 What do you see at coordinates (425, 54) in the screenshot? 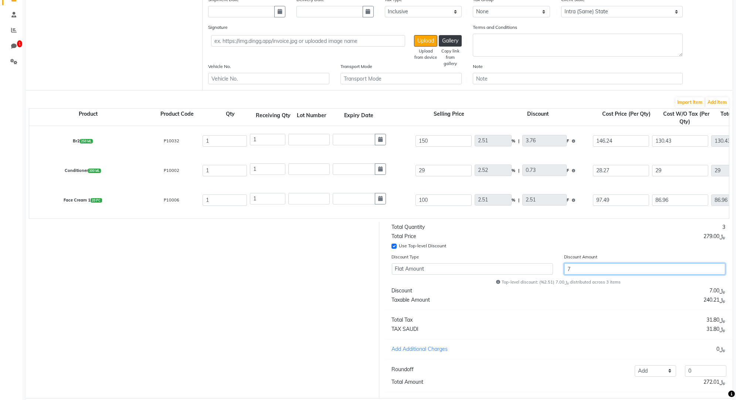
I see `div: Upload from device` at bounding box center [425, 54].